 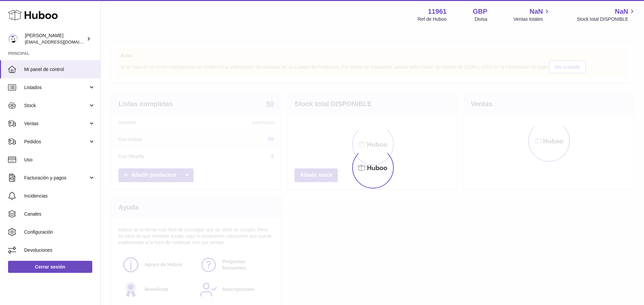 What do you see at coordinates (60, 232) in the screenshot?
I see `span: Configuración` at bounding box center [60, 232].